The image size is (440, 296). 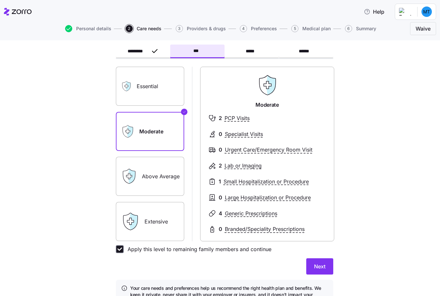 What do you see at coordinates (201, 29) in the screenshot?
I see `button: 3Providers & drugs` at bounding box center [201, 29].